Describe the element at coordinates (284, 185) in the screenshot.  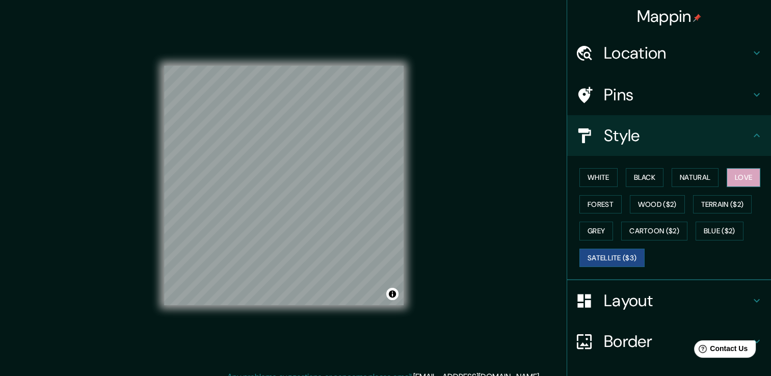
I see `canvas: Map` at that location.